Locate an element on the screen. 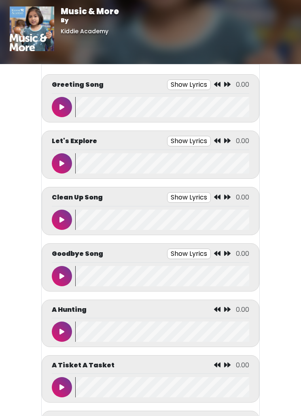  p: By is located at coordinates (90, 20).